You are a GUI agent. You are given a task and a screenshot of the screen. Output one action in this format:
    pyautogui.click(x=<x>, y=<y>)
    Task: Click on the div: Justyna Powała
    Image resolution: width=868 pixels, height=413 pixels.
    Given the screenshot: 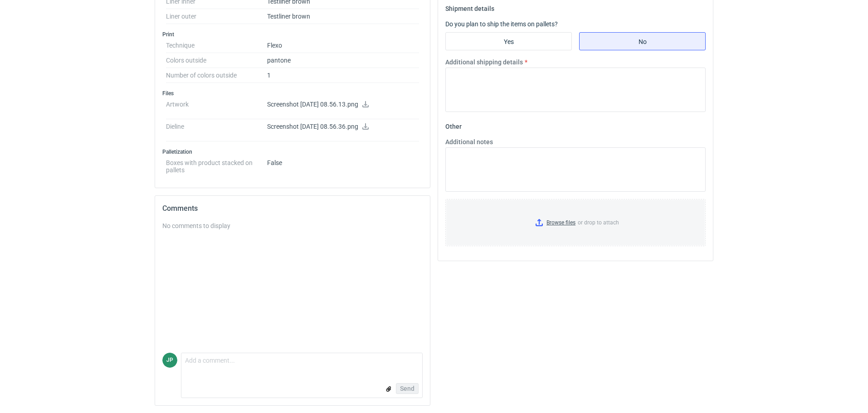 What is the action you would take?
    pyautogui.click(x=170, y=360)
    